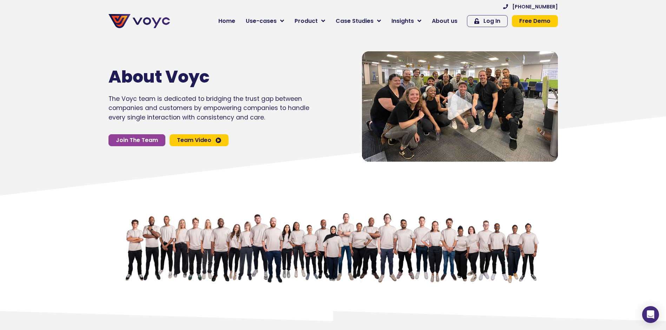 This screenshot has height=330, width=666. I want to click on span: Join The Team, so click(137, 140).